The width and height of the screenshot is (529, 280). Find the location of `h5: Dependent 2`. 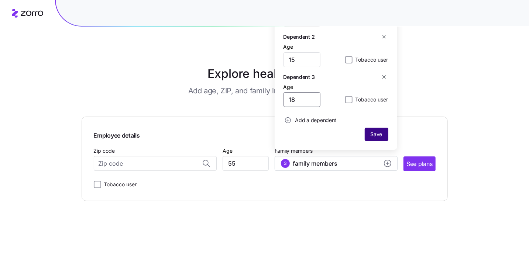

h5: Dependent 2 is located at coordinates (299, 37).